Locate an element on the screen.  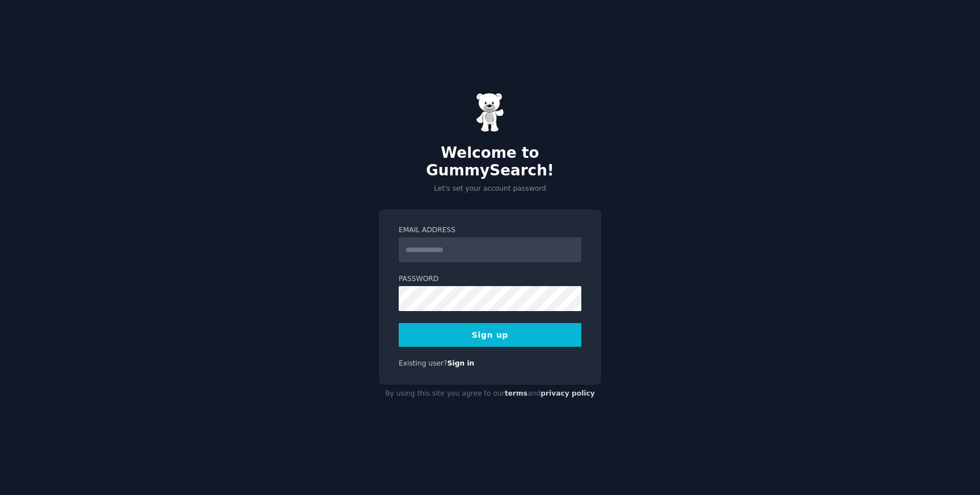
a: terms is located at coordinates (516, 393).